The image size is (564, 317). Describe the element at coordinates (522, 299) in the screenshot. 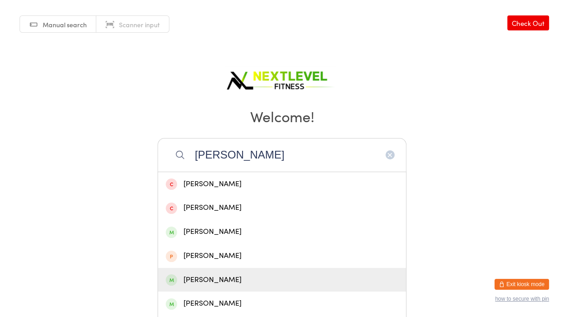

I see `button: how to secure with pin` at that location.